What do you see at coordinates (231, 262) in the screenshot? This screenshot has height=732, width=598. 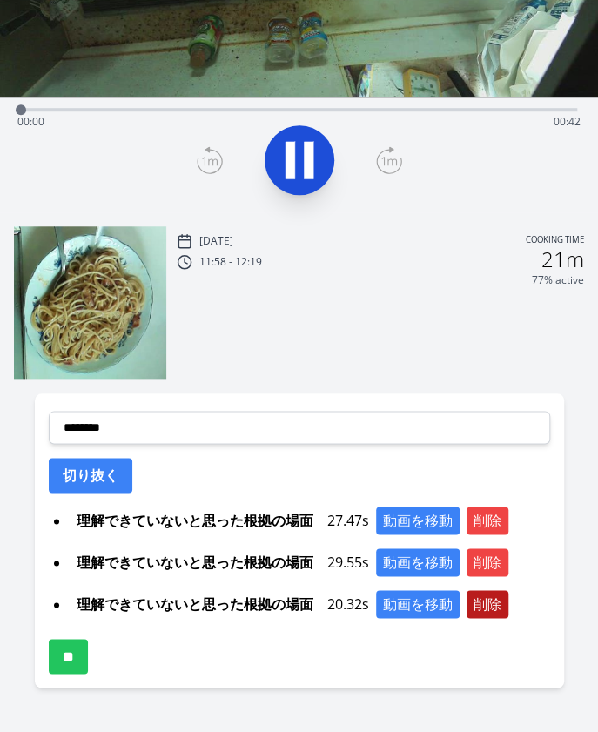 I see `p: 11:58 - 12:19` at bounding box center [231, 262].